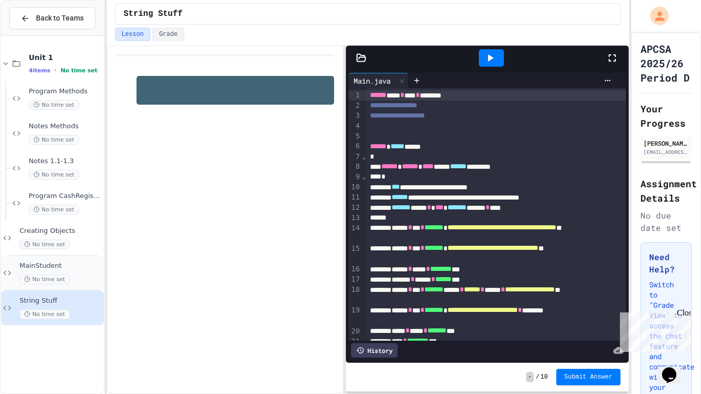 The image size is (701, 394). Describe the element at coordinates (40, 70) in the screenshot. I see `span: 4 items` at that location.